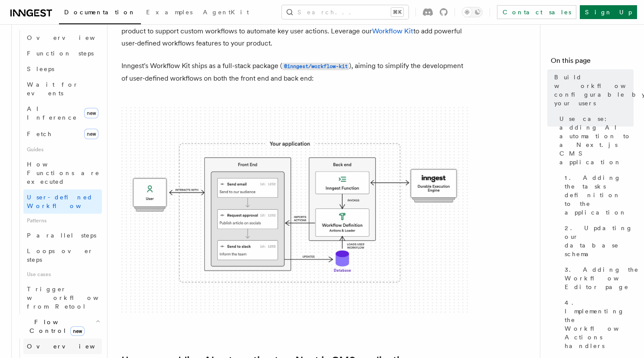  Describe the element at coordinates (63, 53) in the screenshot. I see `a: Function steps` at that location.